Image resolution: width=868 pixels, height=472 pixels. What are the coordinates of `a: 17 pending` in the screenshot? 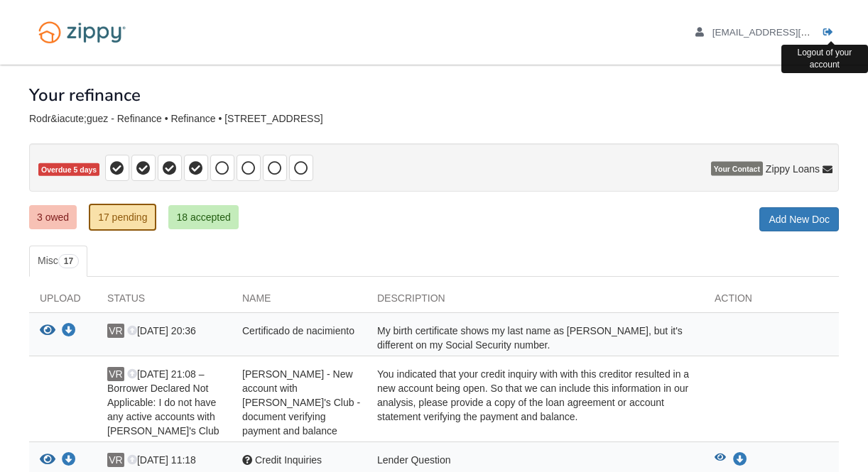 It's located at (122, 218).